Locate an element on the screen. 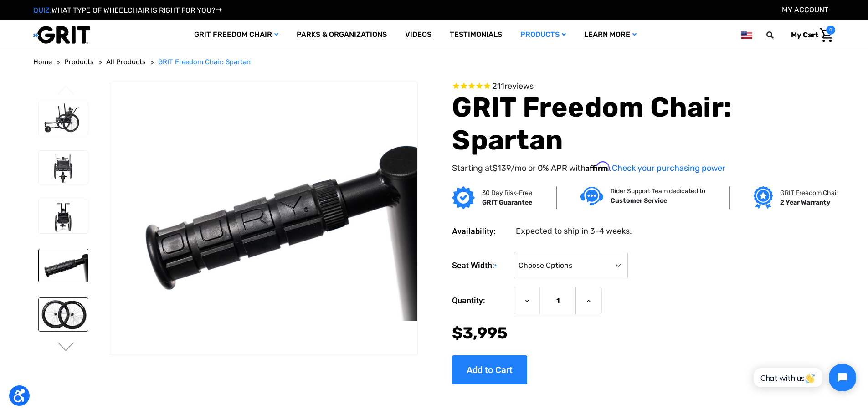 The width and height of the screenshot is (868, 415). span: My Cart is located at coordinates (805, 35).